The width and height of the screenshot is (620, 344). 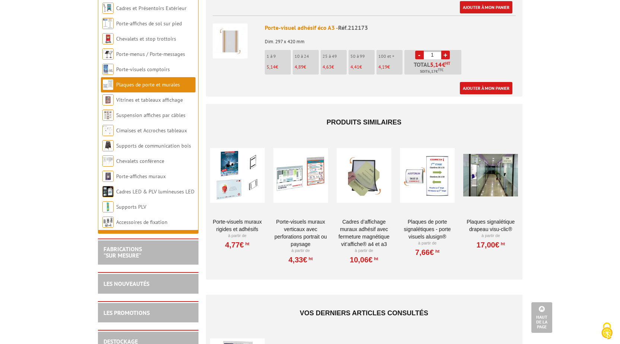 I want to click on img: Cadres LED & PLV lumineuses LED, so click(x=108, y=192).